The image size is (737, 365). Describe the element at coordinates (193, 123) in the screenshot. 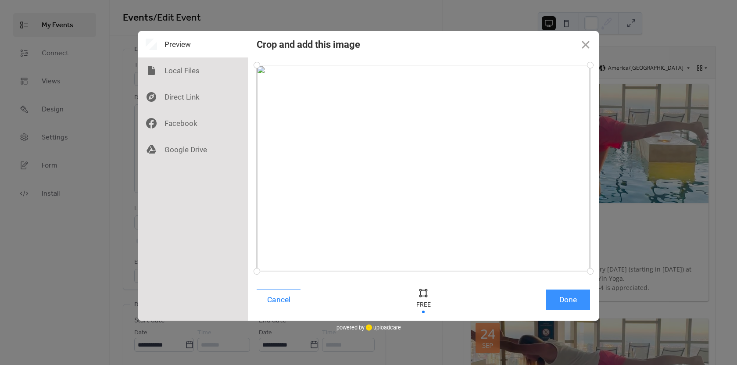

I see `div: Facebook` at that location.